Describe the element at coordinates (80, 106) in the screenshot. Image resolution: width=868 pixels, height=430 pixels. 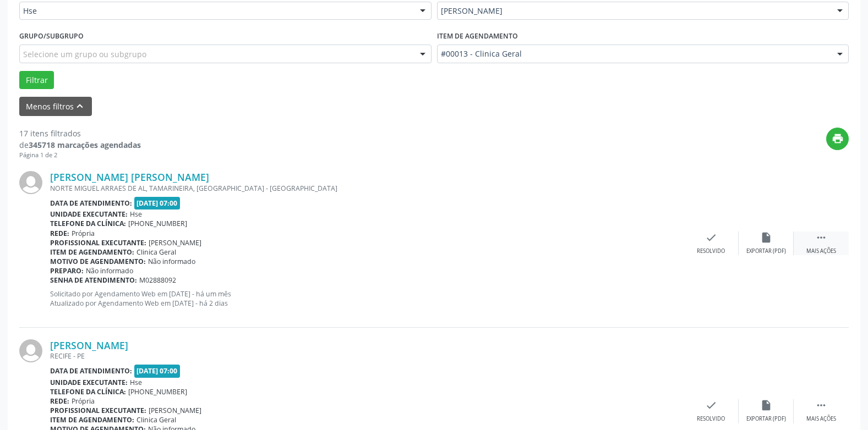
I see `i: keyboard_arrow_up` at that location.